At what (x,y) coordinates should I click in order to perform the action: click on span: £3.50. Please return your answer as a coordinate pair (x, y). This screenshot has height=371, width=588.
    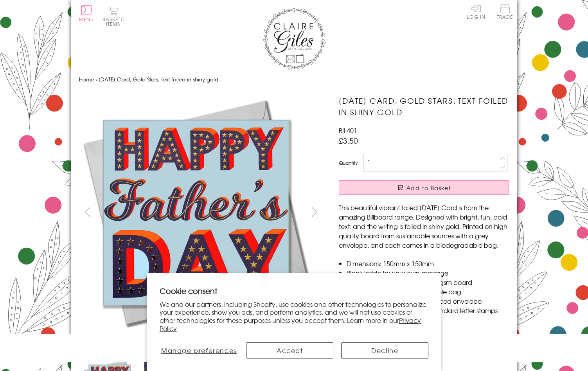
    Looking at the image, I should click on (348, 141).